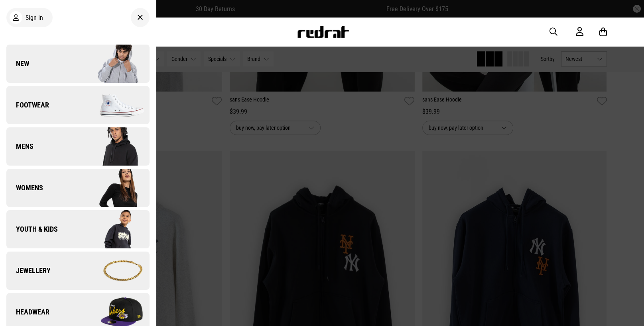 This screenshot has height=326, width=644. I want to click on img: Redrat logo, so click(323, 32).